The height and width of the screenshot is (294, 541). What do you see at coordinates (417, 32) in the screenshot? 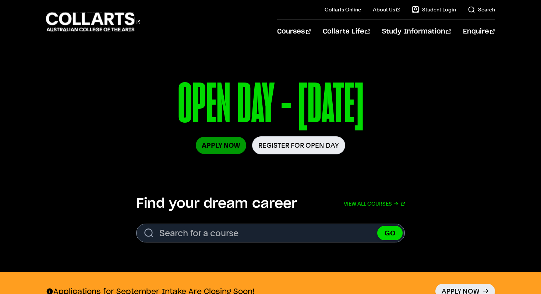
I see `a: Study Information` at bounding box center [417, 32].